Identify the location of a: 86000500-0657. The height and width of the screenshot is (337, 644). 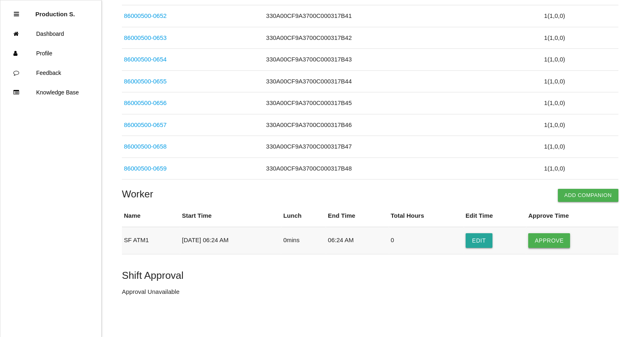
(145, 124).